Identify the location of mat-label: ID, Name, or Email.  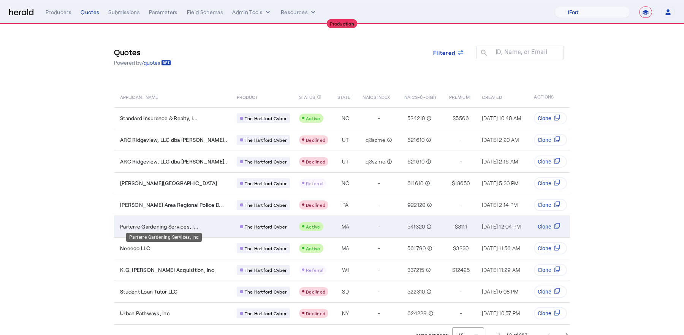
(522, 52).